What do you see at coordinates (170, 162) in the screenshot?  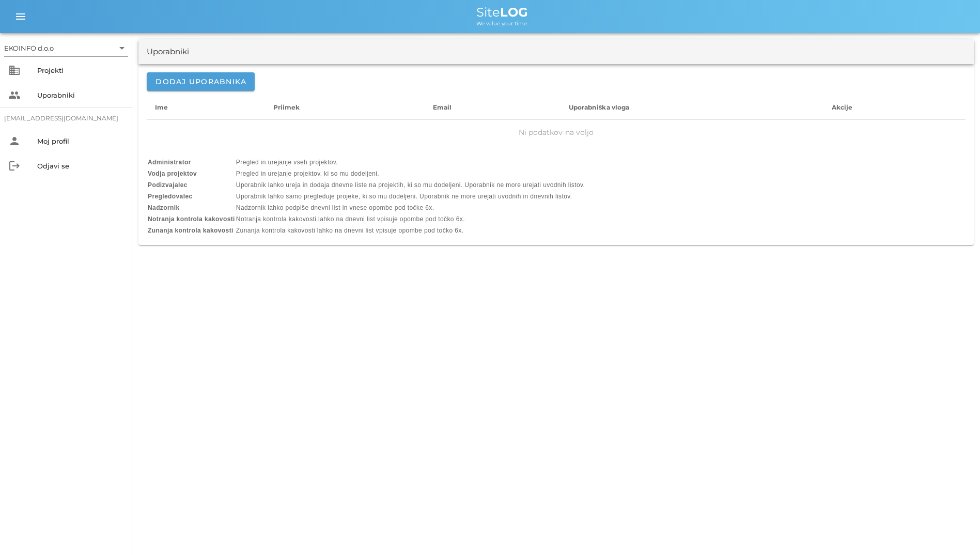 I see `b: Administrator` at bounding box center [170, 162].